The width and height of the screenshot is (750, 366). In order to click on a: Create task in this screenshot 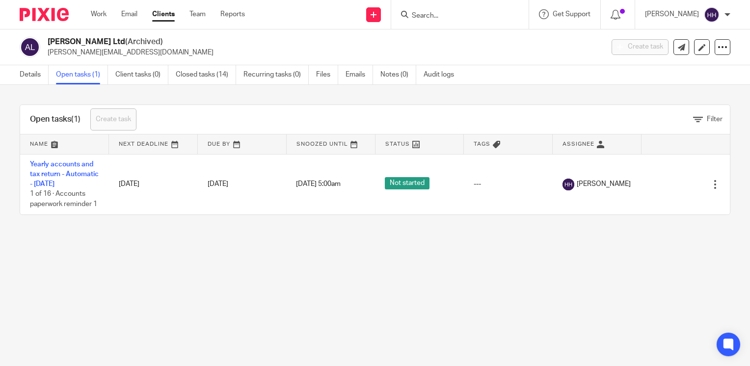, I will do `click(113, 119)`.